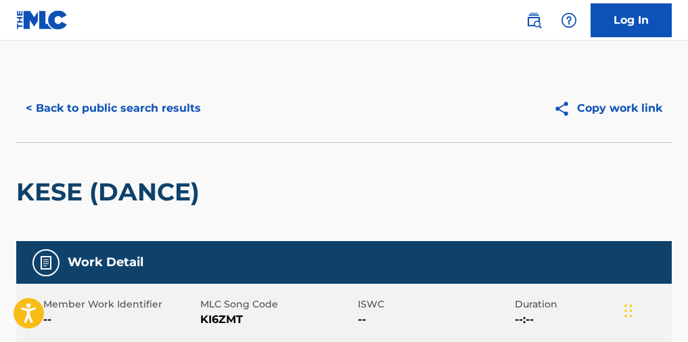 This screenshot has width=688, height=342. I want to click on button: Copy work link, so click(607, 108).